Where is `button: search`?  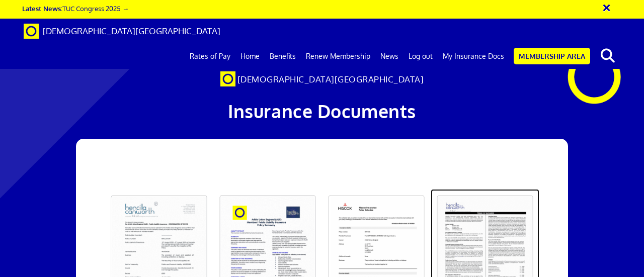 button: search is located at coordinates (607, 56).